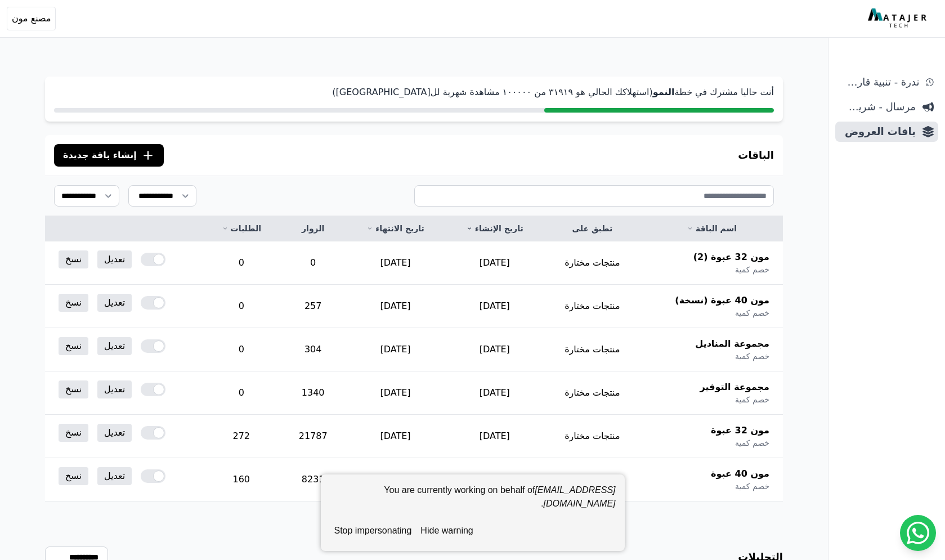  What do you see at coordinates (313, 393) in the screenshot?
I see `td: 1340` at bounding box center [313, 393].